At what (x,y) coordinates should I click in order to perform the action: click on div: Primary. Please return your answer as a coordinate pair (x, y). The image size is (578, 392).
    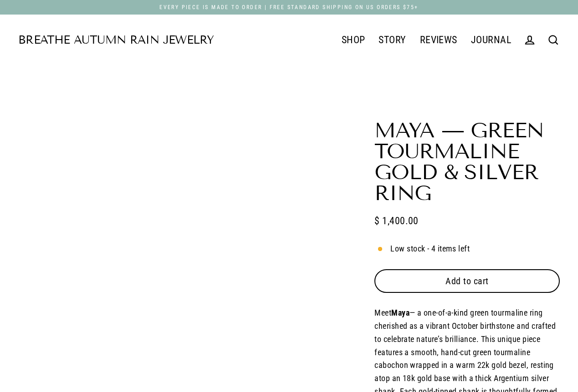
    Looking at the image, I should click on (366, 40).